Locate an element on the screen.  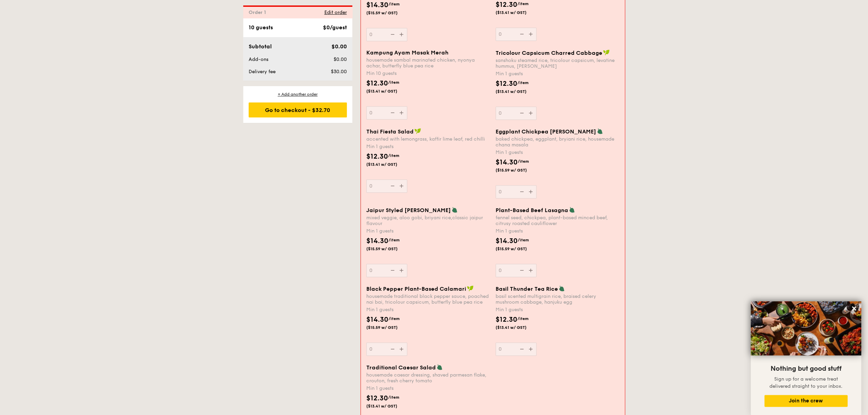
div: + Add another order is located at coordinates (298, 95).